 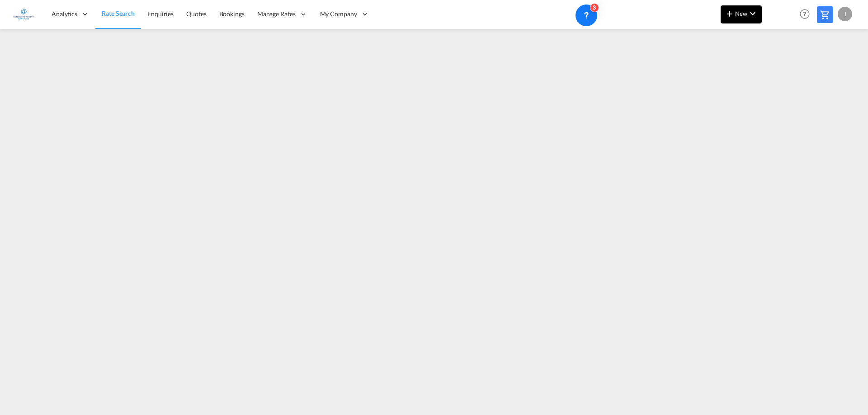 I want to click on img: e1326340b7c511ef854e8d6a806141ad.jpg, so click(x=24, y=14).